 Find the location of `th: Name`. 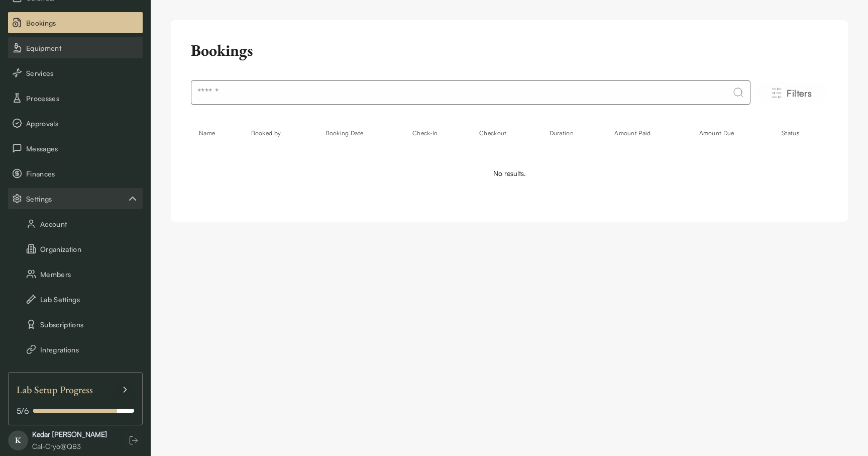

th: Name is located at coordinates (217, 133).